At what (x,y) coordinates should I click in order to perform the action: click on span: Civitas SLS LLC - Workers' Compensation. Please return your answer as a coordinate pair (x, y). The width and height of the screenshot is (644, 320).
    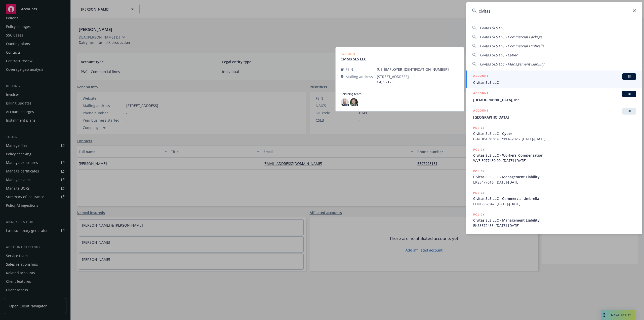
    Looking at the image, I should click on (554, 155).